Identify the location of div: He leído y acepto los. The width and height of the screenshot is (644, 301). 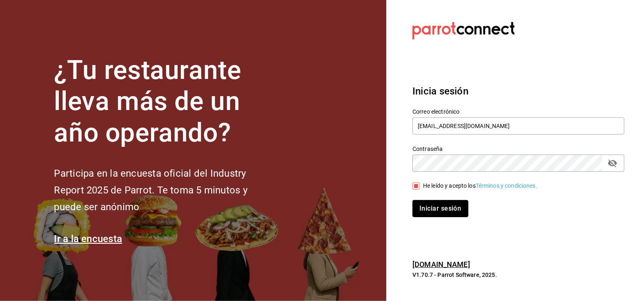
(480, 186).